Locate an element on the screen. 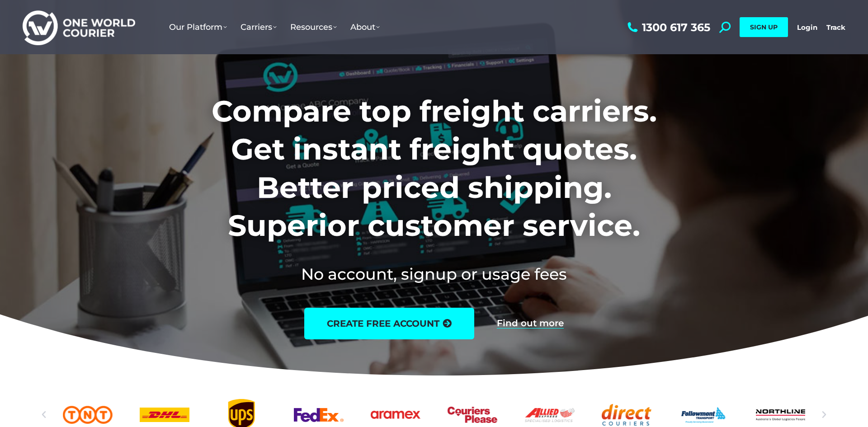 The image size is (868, 427). a: Our Platform is located at coordinates (198, 27).